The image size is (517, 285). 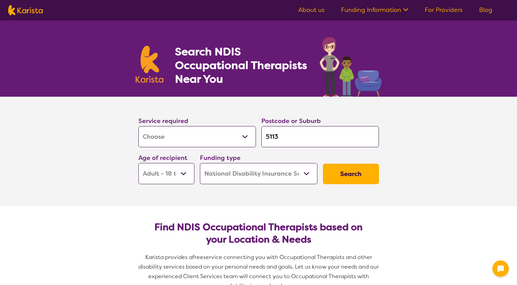 What do you see at coordinates (291, 121) in the screenshot?
I see `label: Postcode or Suburb` at bounding box center [291, 121].